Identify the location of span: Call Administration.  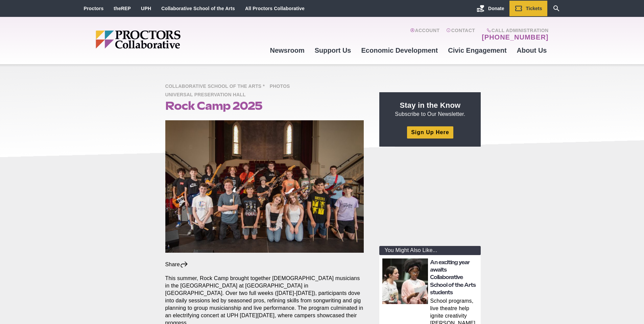
(514, 31).